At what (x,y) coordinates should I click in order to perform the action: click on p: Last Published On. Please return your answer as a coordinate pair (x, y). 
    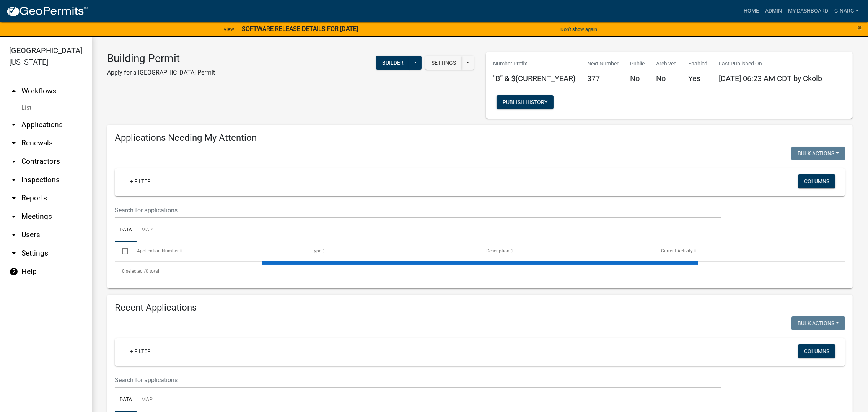
    Looking at the image, I should click on (771, 63).